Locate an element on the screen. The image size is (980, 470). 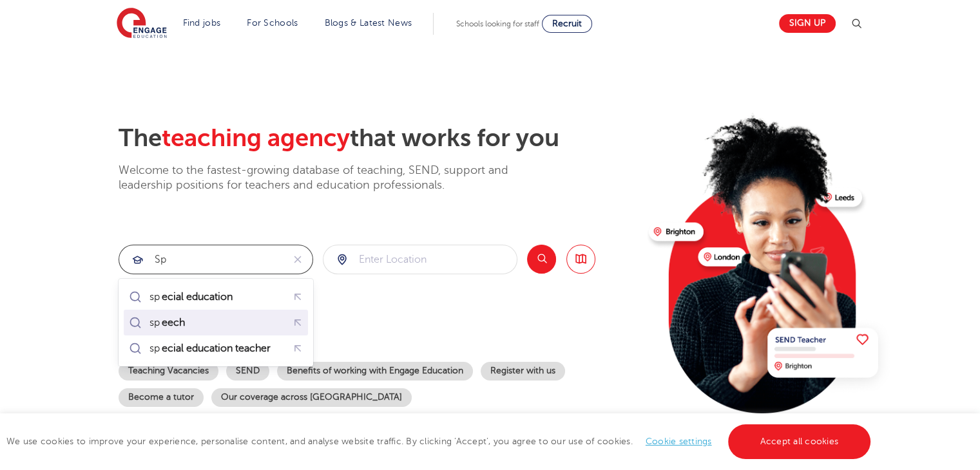
a: Benefits of working with Engage Education is located at coordinates (375, 371).